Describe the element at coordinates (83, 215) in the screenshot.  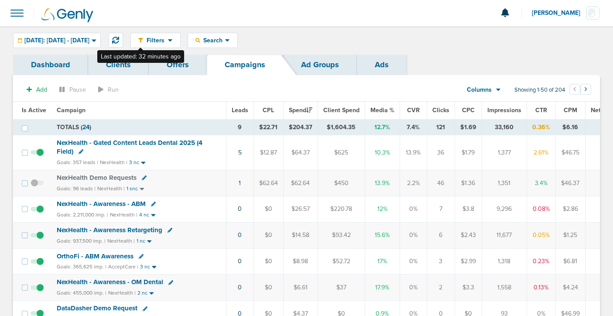
I see `small: Goals: 2,211,000 imp. |` at that location.